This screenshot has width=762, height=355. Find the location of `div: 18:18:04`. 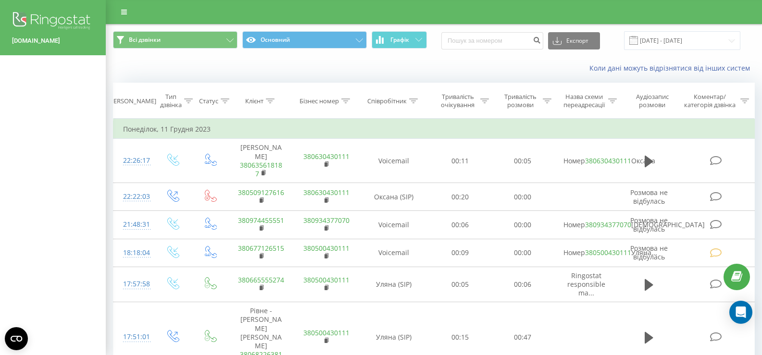

div: 18:18:04 is located at coordinates (133, 253).